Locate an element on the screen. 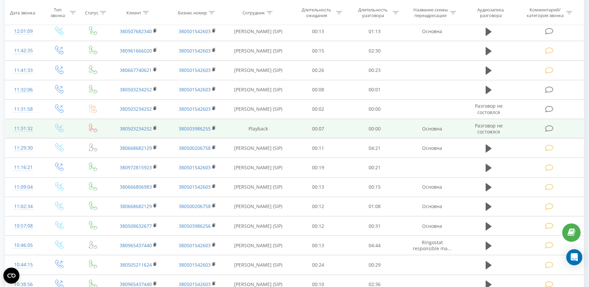  div: 10:44:15 is located at coordinates (23, 265).